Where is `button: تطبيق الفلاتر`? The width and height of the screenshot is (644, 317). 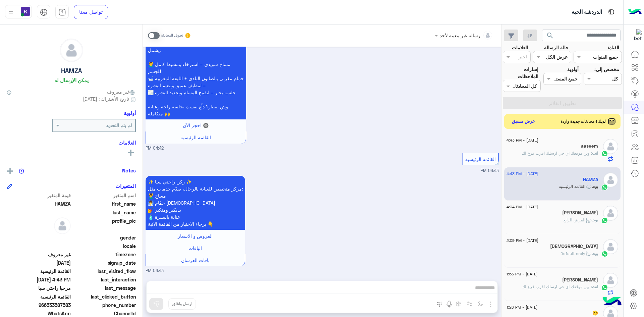
button: تطبيق الفلاتر is located at coordinates (562, 103).